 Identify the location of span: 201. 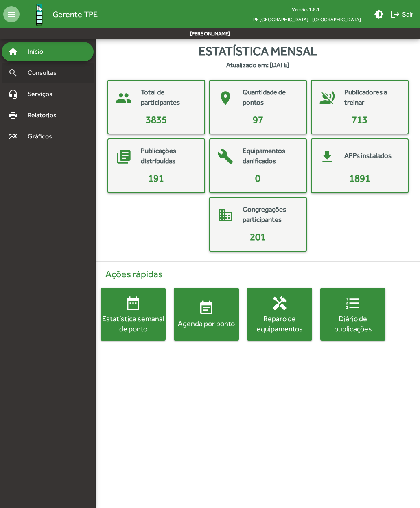
(258, 236).